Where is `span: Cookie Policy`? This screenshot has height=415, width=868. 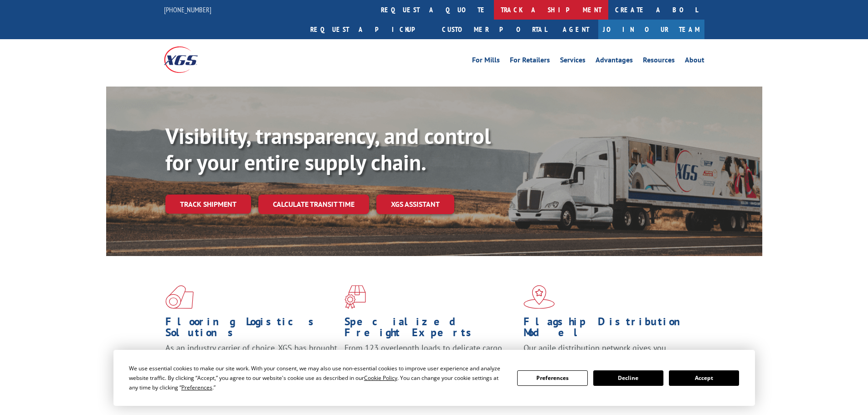 span: Cookie Policy is located at coordinates (380, 378).